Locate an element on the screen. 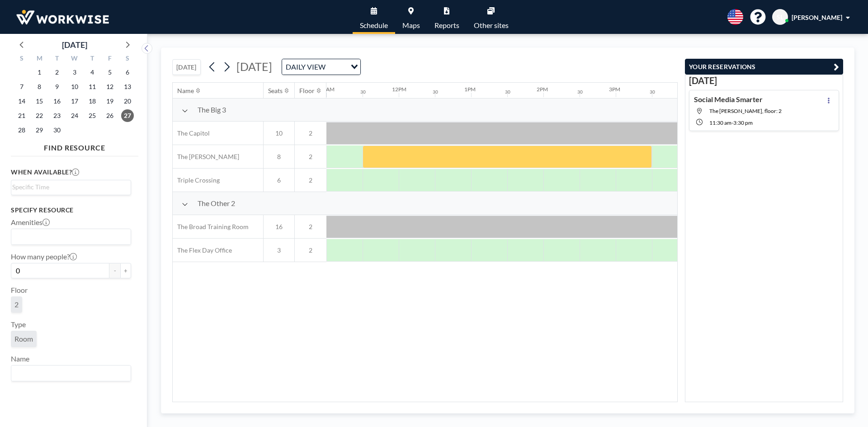 This screenshot has width=868, height=427. span: The Broad Training Room is located at coordinates (211, 227).